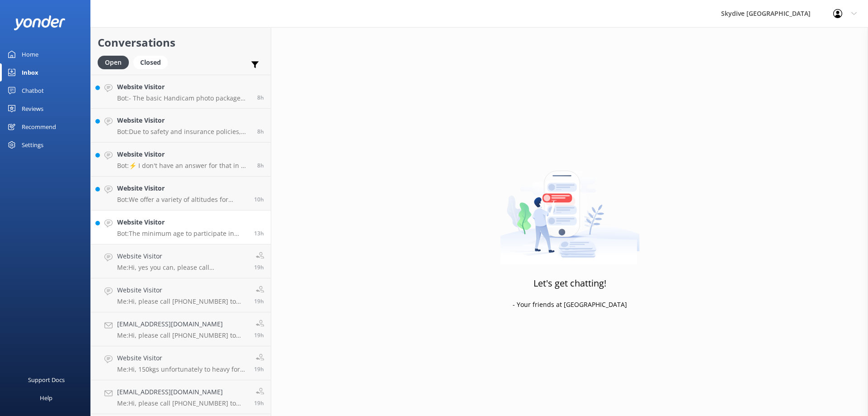 The image size is (868, 416). Describe the element at coordinates (33, 109) in the screenshot. I see `div: Reviews` at that location.